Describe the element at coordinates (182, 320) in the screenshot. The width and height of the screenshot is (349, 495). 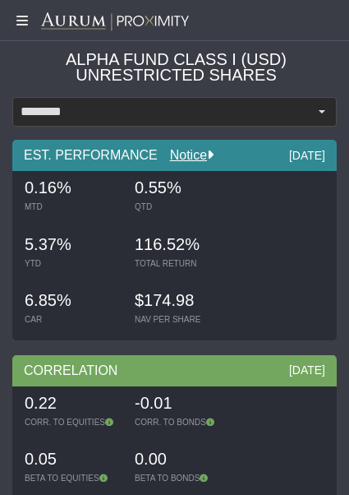
I see `div: NAV PER SHARE` at that location.